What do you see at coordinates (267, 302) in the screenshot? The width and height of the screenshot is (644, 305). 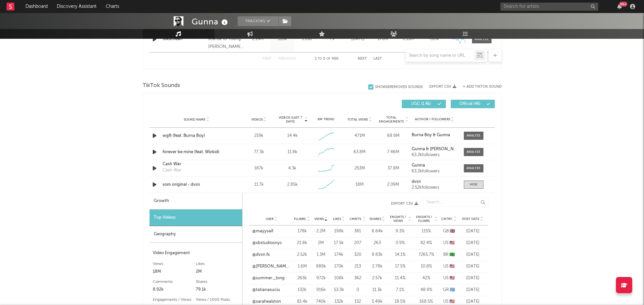 I see `a: @sarahealston` at bounding box center [267, 302].